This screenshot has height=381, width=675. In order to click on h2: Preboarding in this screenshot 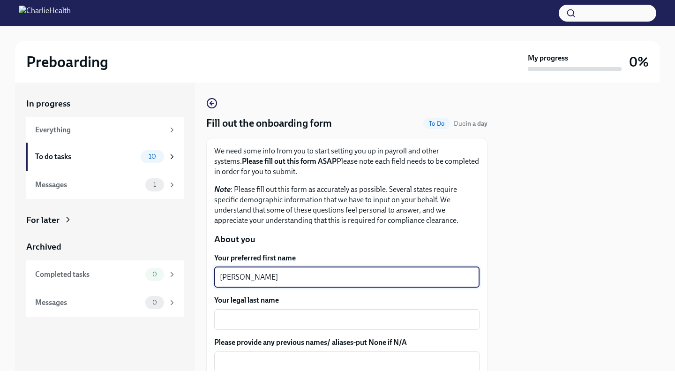, I will do `click(67, 62)`.